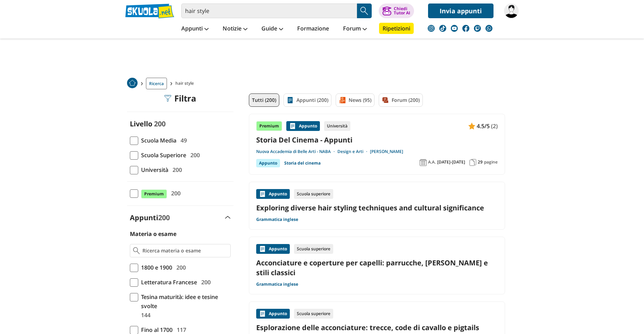 The height and width of the screenshot is (334, 644). Describe the element at coordinates (168, 98) in the screenshot. I see `img: Filtra filtri mobile` at that location.